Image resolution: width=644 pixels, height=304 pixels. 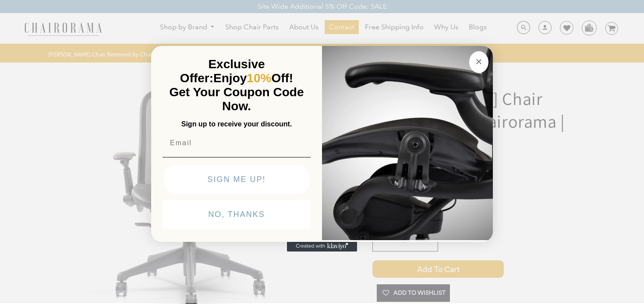 What do you see at coordinates (322, 247) in the screenshot?
I see `a: Created with Klaviyo - opens in a new tab` at bounding box center [322, 247].